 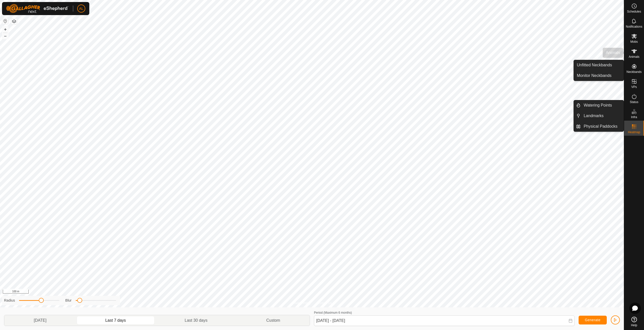 I want to click on span: Infra, so click(x=634, y=117).